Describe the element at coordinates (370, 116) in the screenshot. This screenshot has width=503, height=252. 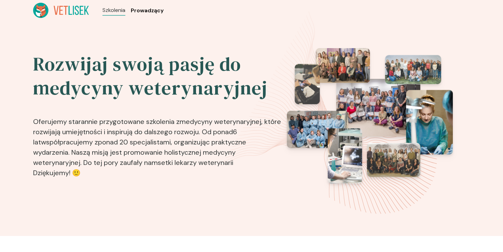
I see `img: eventsPhotosRoll2.png` at that location.